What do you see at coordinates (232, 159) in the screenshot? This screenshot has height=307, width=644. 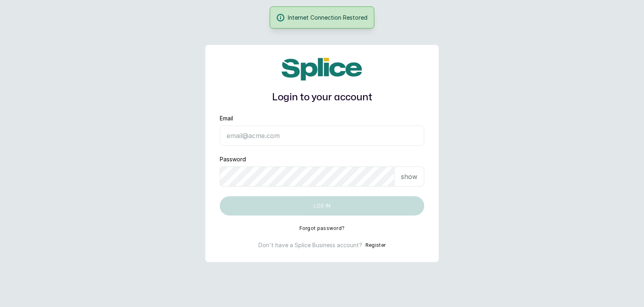 I see `label: Password` at bounding box center [232, 159].